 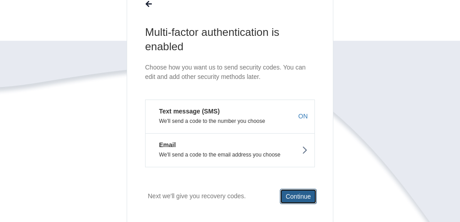 What do you see at coordinates (230, 151) in the screenshot?
I see `button: EmailWe'll send a code to the email address you choose` at bounding box center [230, 151].